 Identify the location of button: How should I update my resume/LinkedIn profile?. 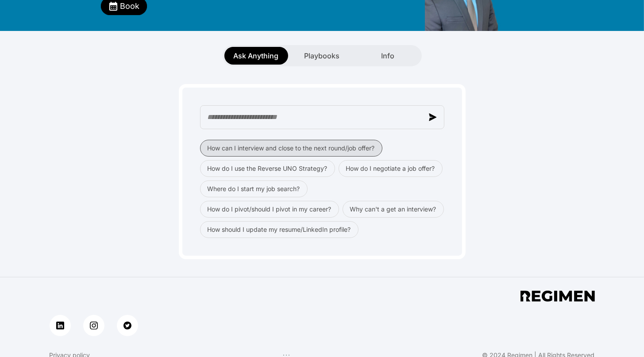
(279, 230).